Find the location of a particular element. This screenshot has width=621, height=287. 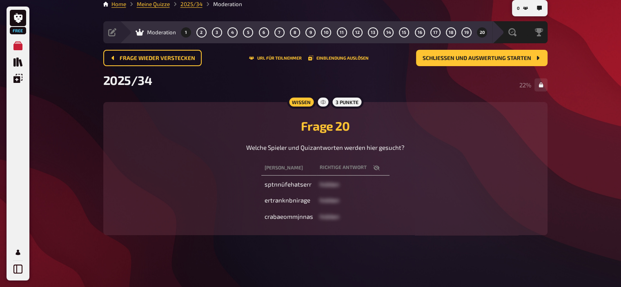

button: 6 is located at coordinates (264, 32).